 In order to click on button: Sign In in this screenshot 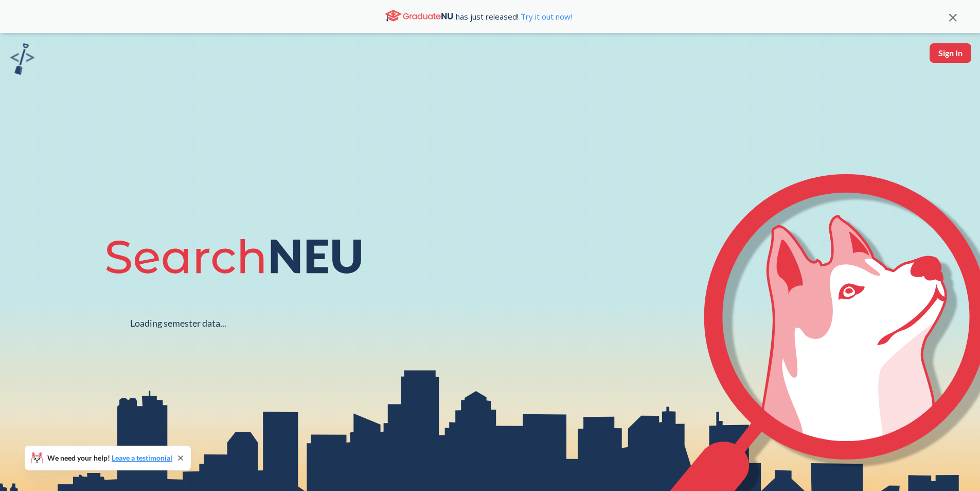, I will do `click(951, 53)`.